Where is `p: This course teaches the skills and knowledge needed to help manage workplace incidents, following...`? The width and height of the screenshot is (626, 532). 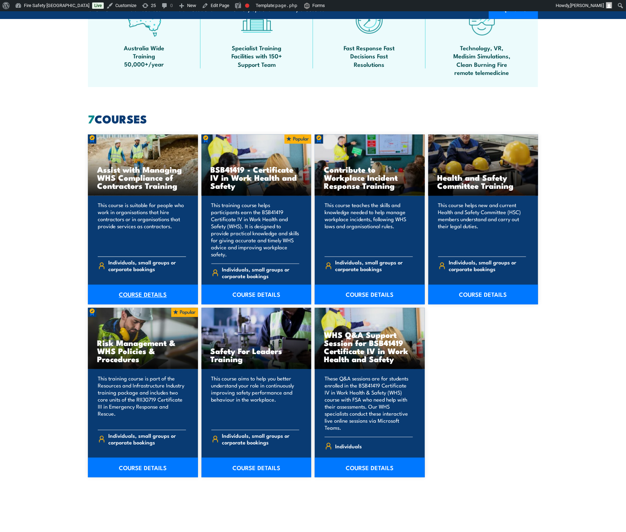 p: This course teaches the skills and knowledge needed to help manage workplace incidents, following... is located at coordinates (369, 226).